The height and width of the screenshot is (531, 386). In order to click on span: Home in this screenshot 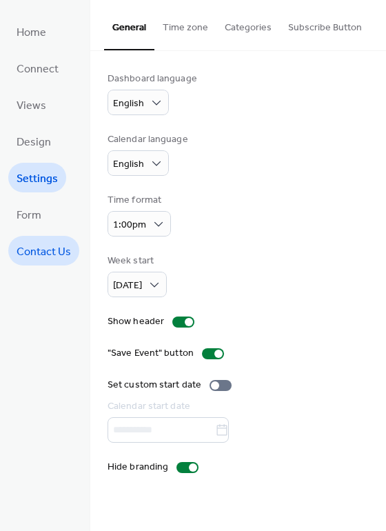, I will do `click(31, 32)`.